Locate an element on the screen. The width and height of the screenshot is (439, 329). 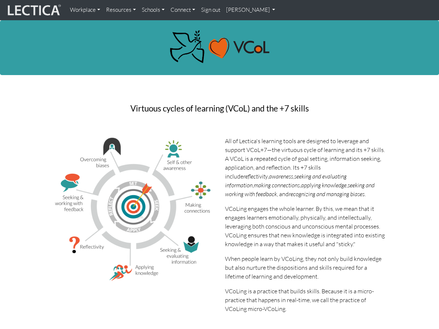
img: lecticalive is located at coordinates (34, 10).